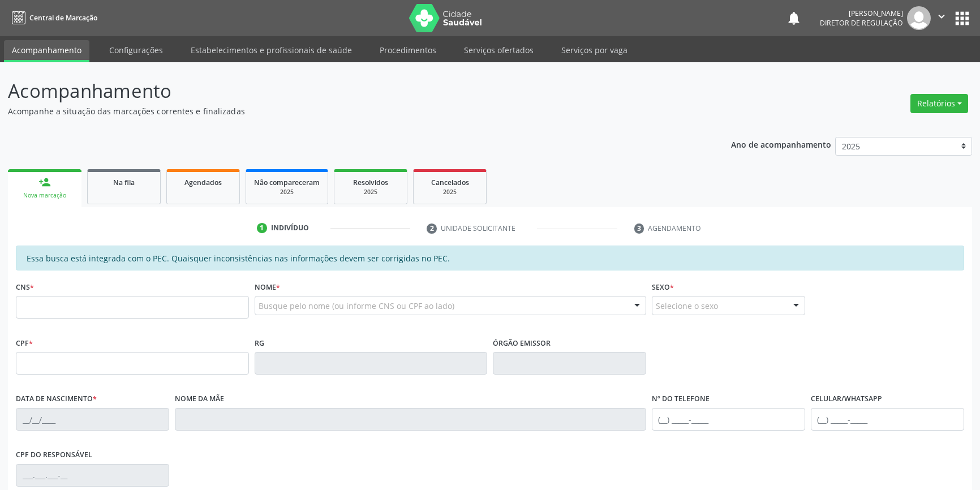 The height and width of the screenshot is (490, 980). Describe the element at coordinates (688, 305) in the screenshot. I see `span: Selecione o sexo` at that location.